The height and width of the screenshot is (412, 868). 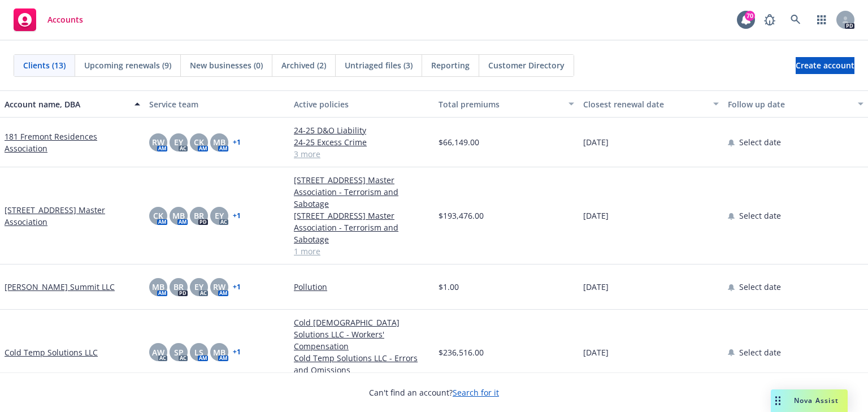 I want to click on a: Pollution, so click(x=362, y=287).